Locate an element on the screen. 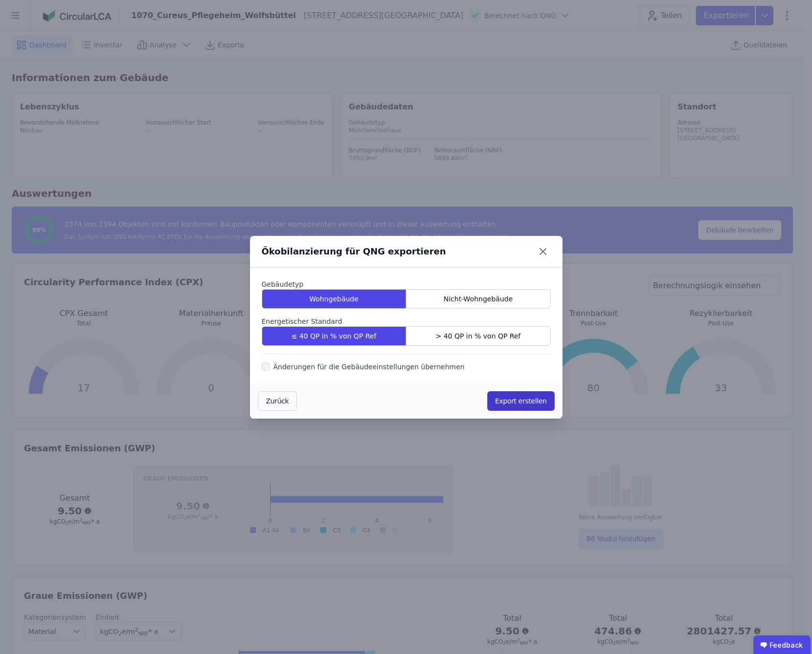 This screenshot has height=654, width=812. label: Gebäudetyp is located at coordinates (406, 284).